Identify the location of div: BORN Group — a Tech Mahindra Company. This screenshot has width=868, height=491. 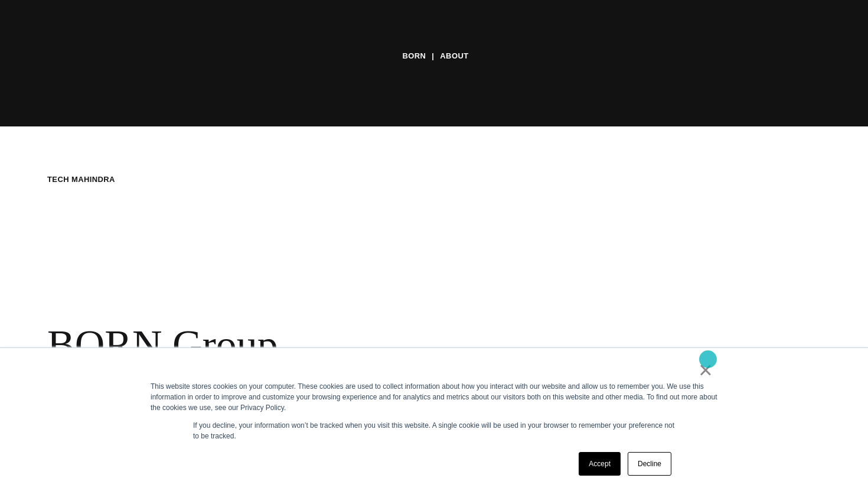
(383, 369).